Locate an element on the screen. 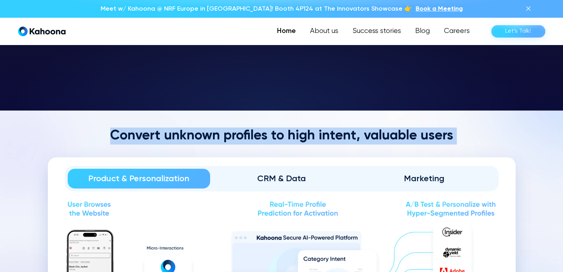  a: Blog is located at coordinates (422, 31).